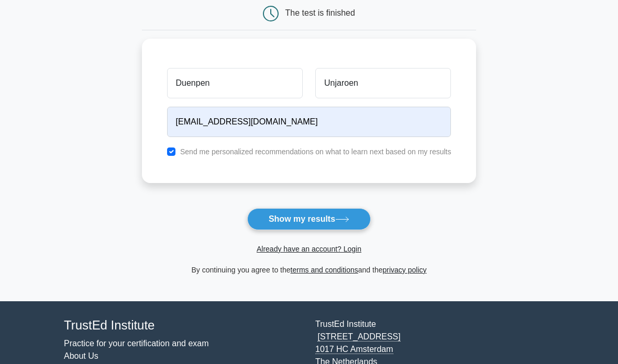 This screenshot has height=364, width=618. Describe the element at coordinates (309, 220) in the screenshot. I see `button: Show my results` at that location.